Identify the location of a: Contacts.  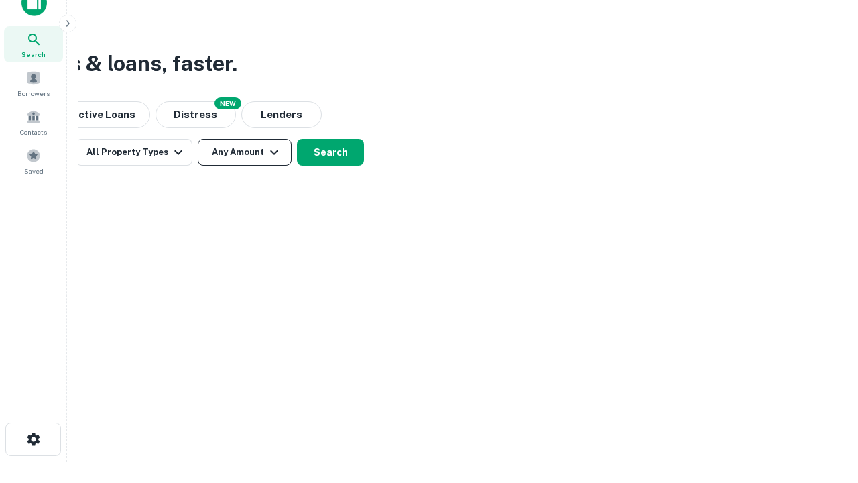
(34, 122).